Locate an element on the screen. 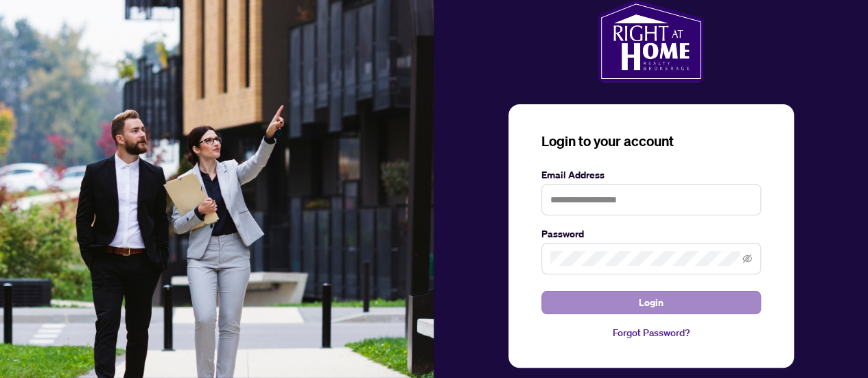 The height and width of the screenshot is (378, 868). label: Email Address is located at coordinates (651, 175).